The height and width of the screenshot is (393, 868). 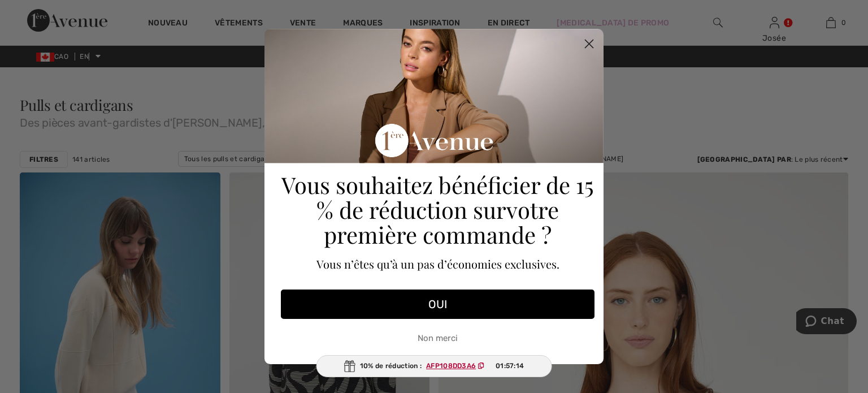 I want to click on font: Vous souhaitez bénéficier de 15 % de réduction sur, so click(x=437, y=196).